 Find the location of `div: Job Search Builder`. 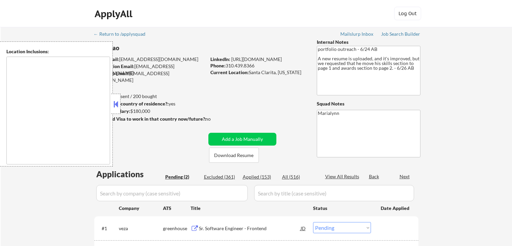

div: Job Search Builder is located at coordinates (400, 34).